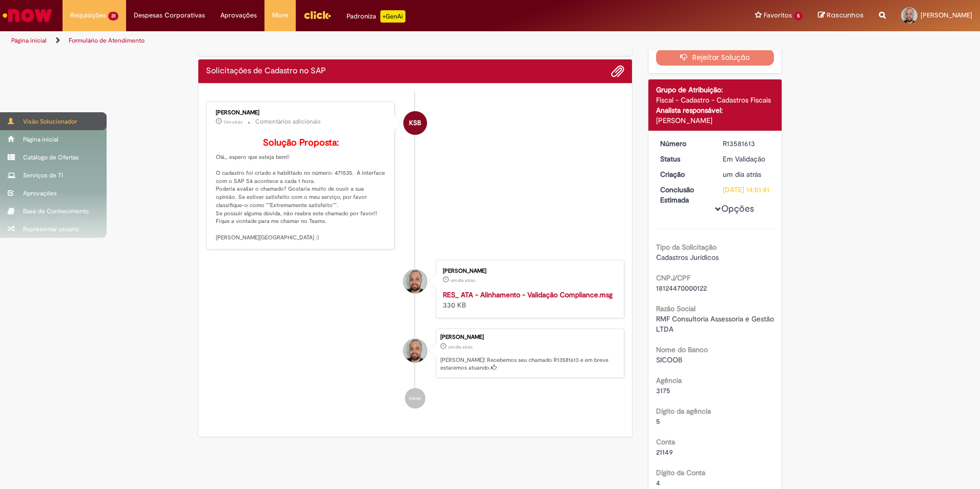  What do you see at coordinates (415, 123) in the screenshot?
I see `div: Karina Santos Barboza` at bounding box center [415, 123].